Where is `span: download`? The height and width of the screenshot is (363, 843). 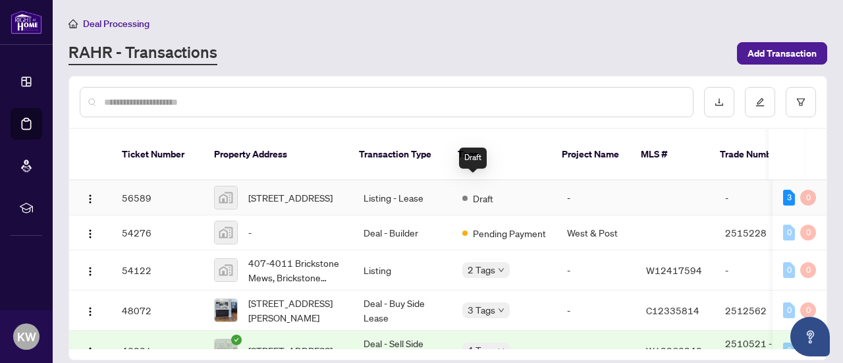 span: download is located at coordinates (719, 102).